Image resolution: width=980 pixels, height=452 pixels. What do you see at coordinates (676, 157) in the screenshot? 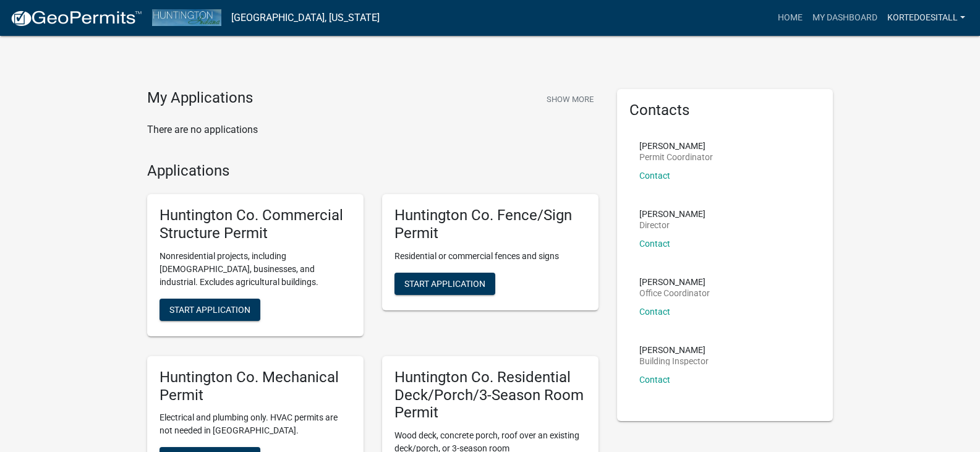
I see `p: Permit Coordinator` at bounding box center [676, 157].